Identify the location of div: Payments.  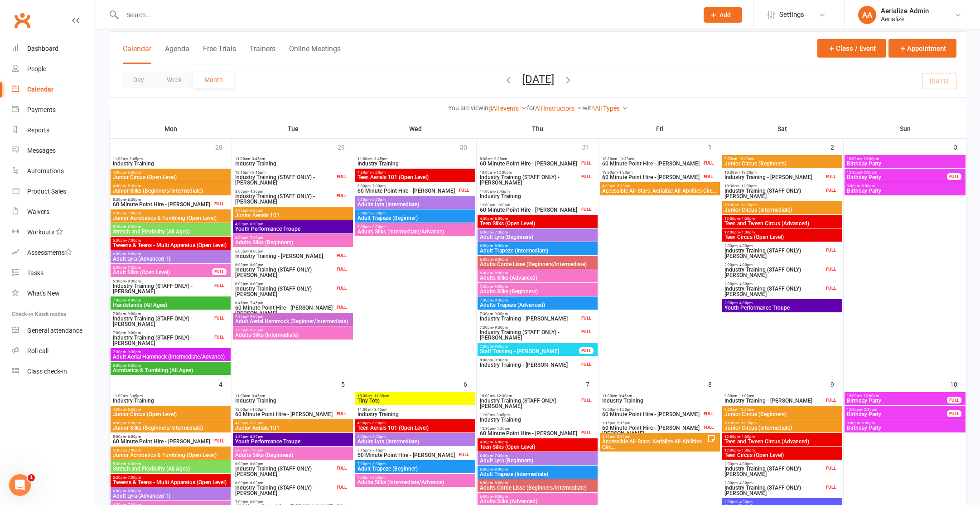
(41, 110).